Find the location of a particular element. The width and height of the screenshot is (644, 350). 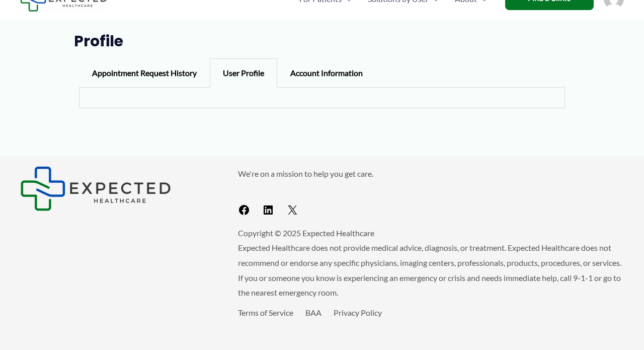

div: Appointment Request History is located at coordinates (144, 73).